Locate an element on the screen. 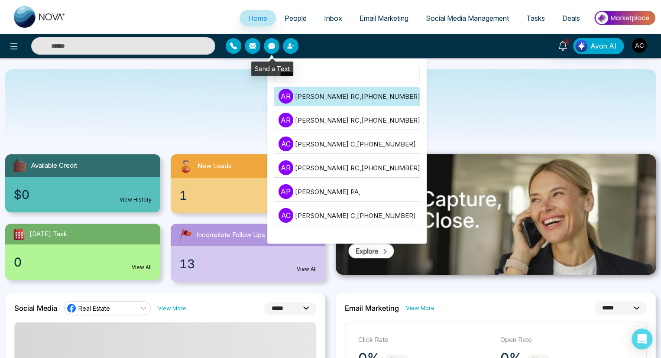 The image size is (661, 358). a: Inbox is located at coordinates (333, 18).